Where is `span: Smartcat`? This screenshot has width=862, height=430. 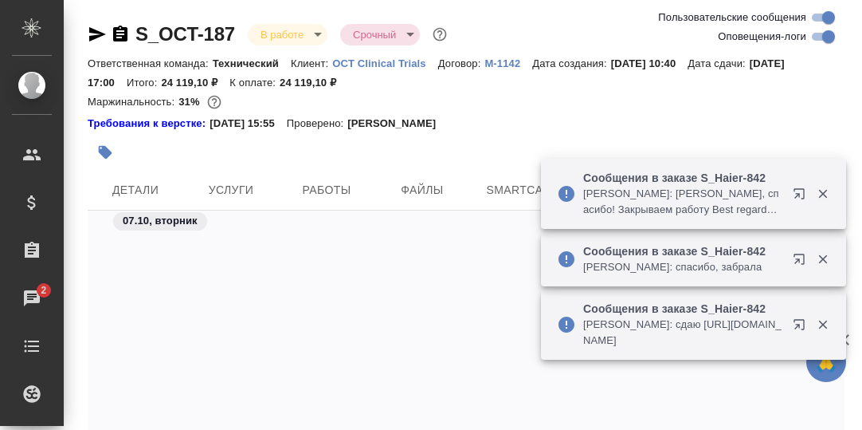 span: Smartcat is located at coordinates (518, 190).